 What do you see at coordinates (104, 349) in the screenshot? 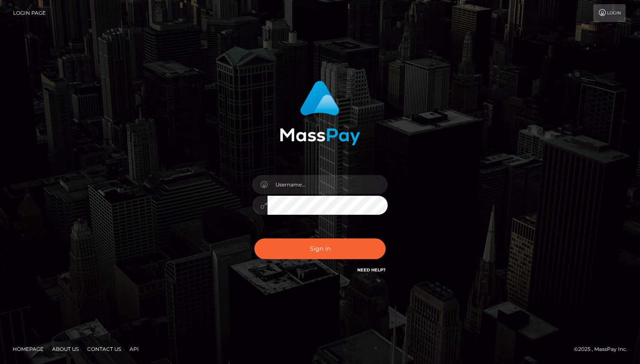
I see `a: Contact Us` at bounding box center [104, 349].